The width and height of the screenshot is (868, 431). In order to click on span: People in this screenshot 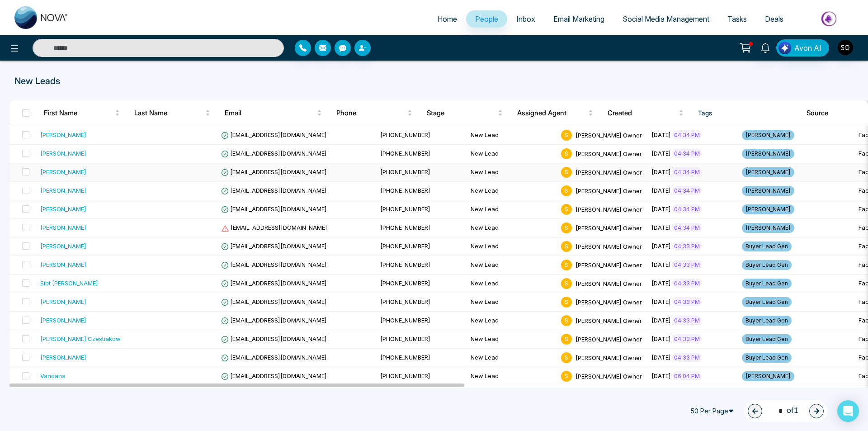, I will do `click(487, 19)`.